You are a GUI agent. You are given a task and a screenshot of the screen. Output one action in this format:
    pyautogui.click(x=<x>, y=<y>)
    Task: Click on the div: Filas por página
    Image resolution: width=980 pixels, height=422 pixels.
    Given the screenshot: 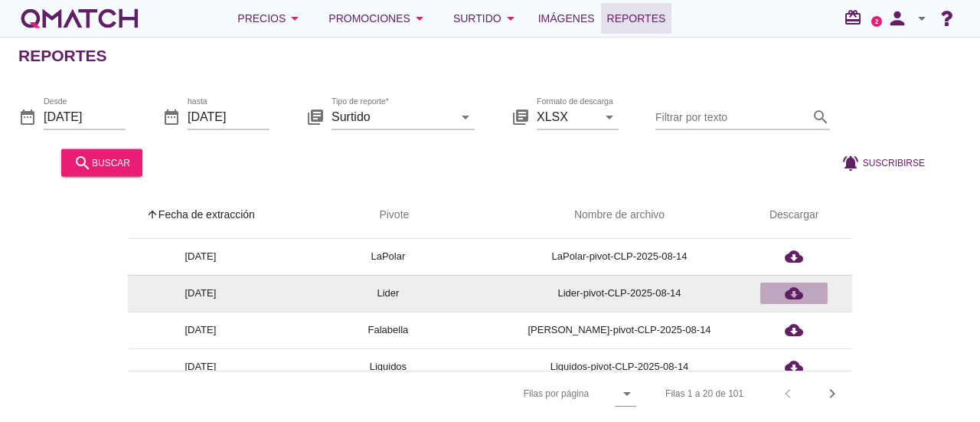 What is the action you would take?
    pyautogui.click(x=503, y=393)
    